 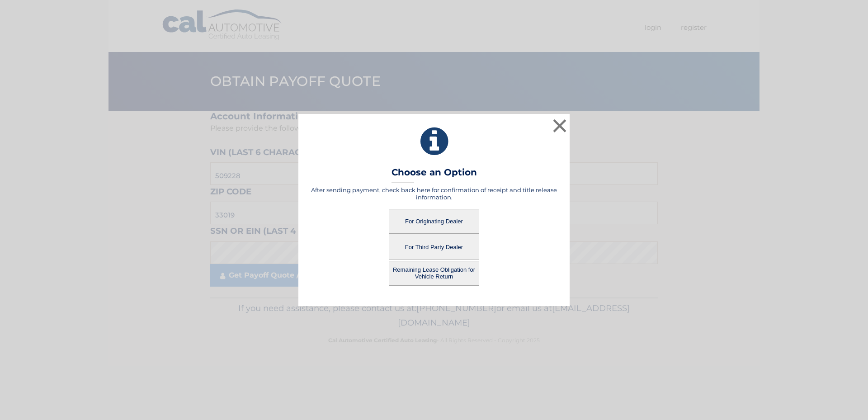 What do you see at coordinates (434, 247) in the screenshot?
I see `button: For Third Party Dealer` at bounding box center [434, 247].